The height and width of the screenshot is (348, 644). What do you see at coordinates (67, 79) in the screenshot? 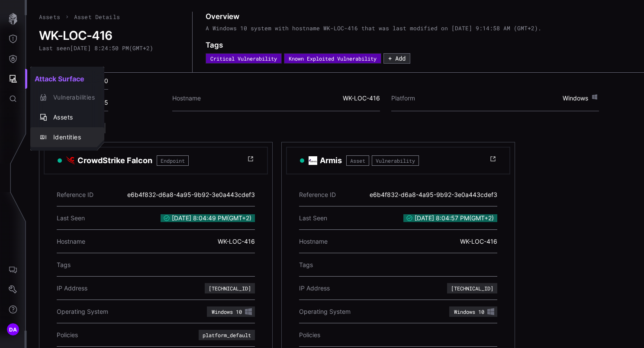
I see `h2: Attack Surface` at bounding box center [67, 79].